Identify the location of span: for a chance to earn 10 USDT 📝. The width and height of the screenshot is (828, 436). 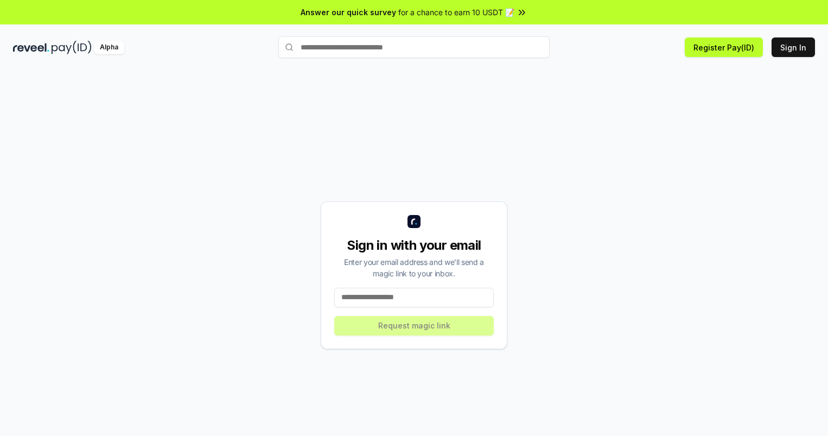
(456, 12).